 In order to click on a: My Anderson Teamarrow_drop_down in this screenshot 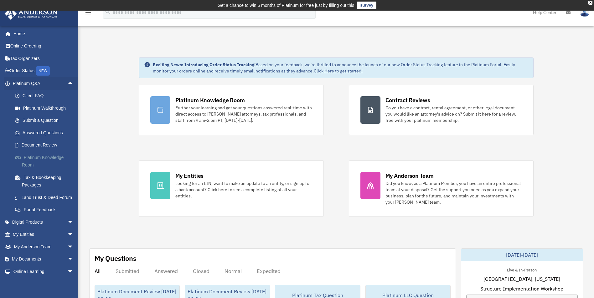, I will do `click(43, 247)`.